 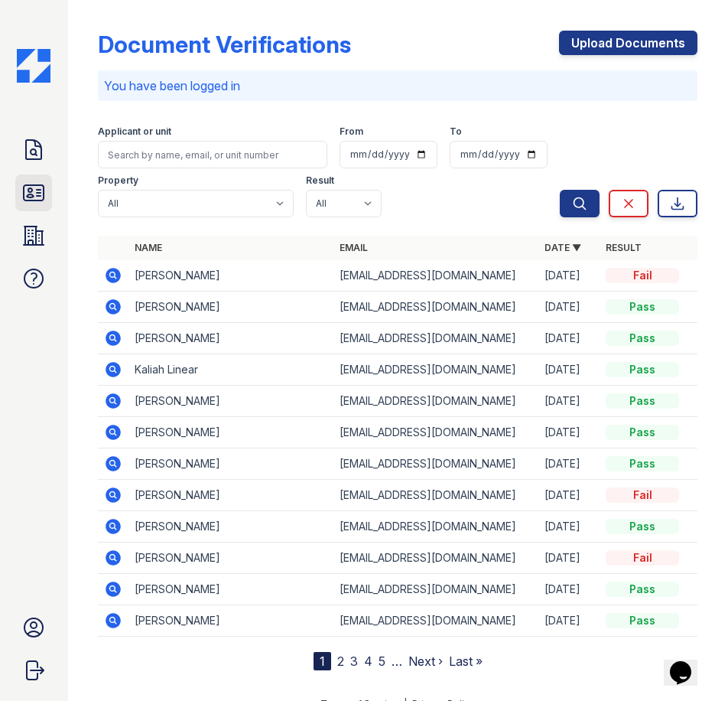 What do you see at coordinates (340, 661) in the screenshot?
I see `a: 2` at bounding box center [340, 661].